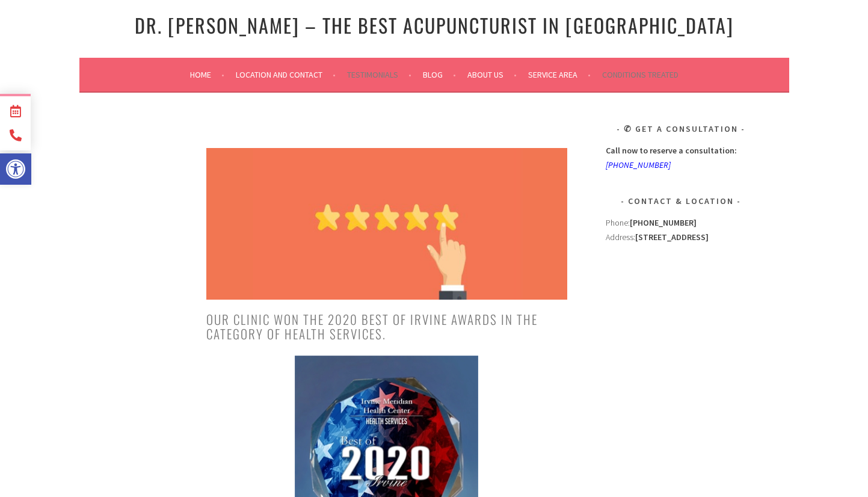  What do you see at coordinates (681, 201) in the screenshot?
I see `h3: Contact & Location` at bounding box center [681, 201].